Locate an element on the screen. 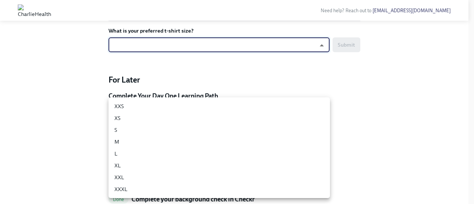 The width and height of the screenshot is (474, 204). li: XXS is located at coordinates (219, 106).